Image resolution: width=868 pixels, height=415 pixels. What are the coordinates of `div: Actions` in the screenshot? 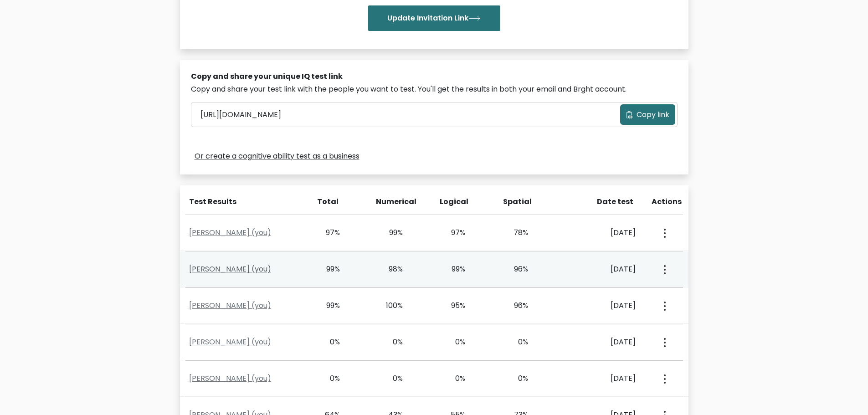 It's located at (667, 202).